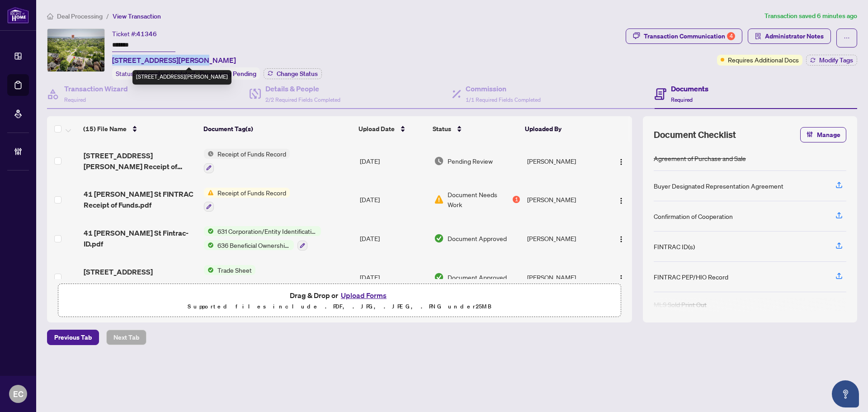 The width and height of the screenshot is (868, 412). What do you see at coordinates (18, 394) in the screenshot?
I see `span: EC` at bounding box center [18, 394].